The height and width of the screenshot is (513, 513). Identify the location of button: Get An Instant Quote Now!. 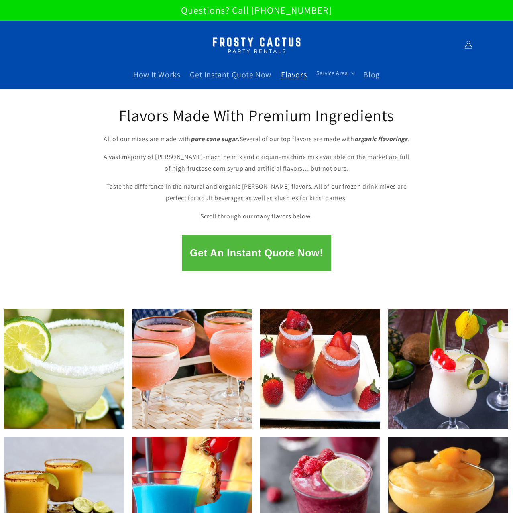
(256, 253).